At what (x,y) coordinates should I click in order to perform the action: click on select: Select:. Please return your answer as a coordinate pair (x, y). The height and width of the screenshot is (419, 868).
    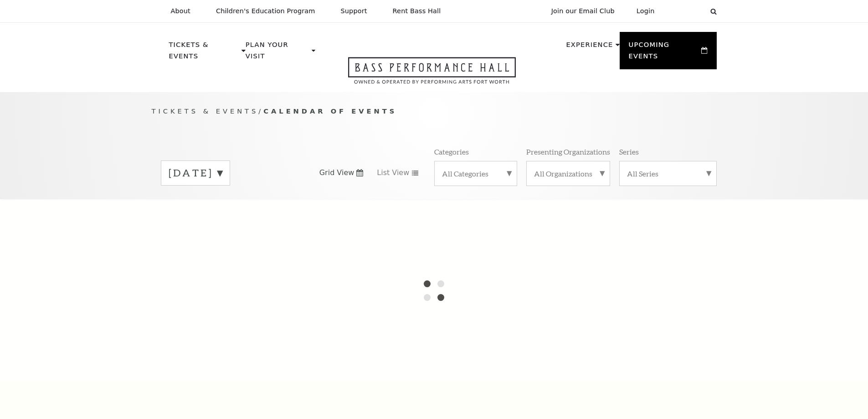
    Looking at the image, I should click on (685, 11).